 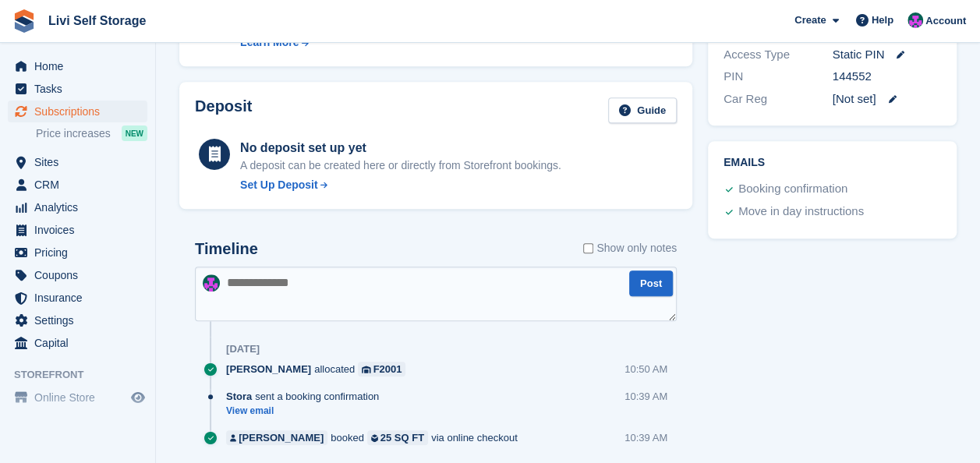 I want to click on div: No deposit set up yet, so click(x=400, y=148).